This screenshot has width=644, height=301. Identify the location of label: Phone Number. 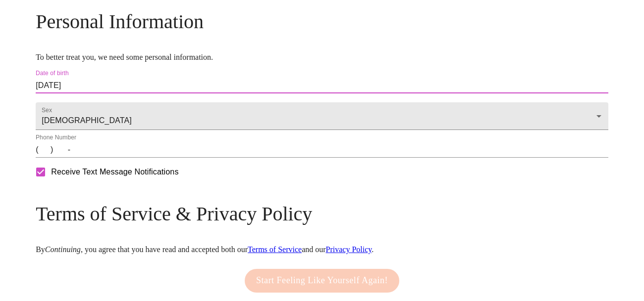
(56, 138).